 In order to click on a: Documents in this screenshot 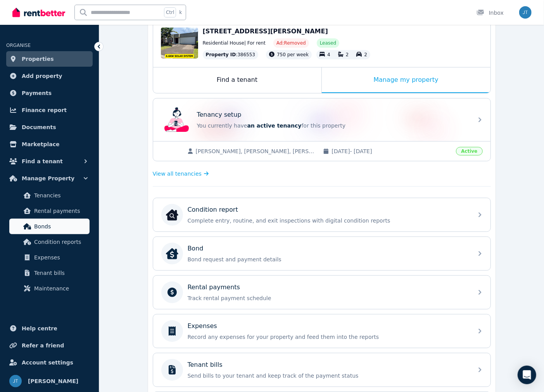, I will do `click(49, 127)`.